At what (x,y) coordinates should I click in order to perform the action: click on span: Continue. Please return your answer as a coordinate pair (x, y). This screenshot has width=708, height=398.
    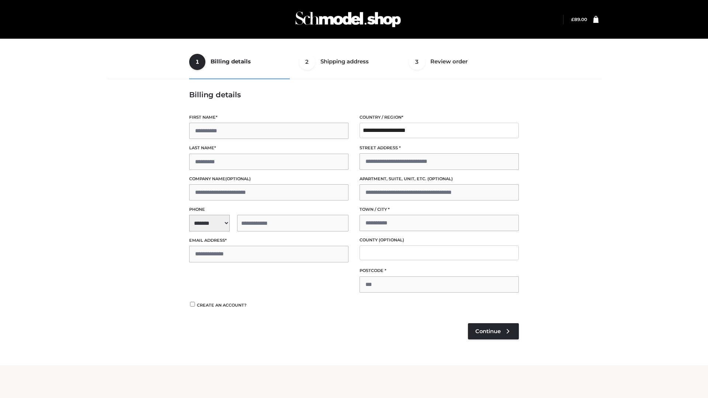
    Looking at the image, I should click on (488, 331).